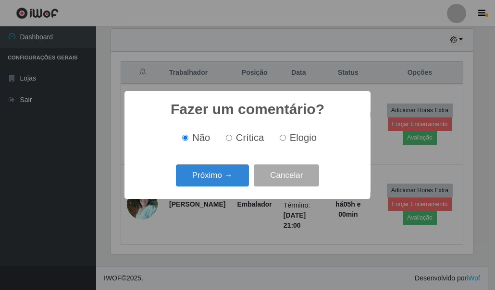 The width and height of the screenshot is (495, 290). Describe the element at coordinates (250, 138) in the screenshot. I see `span: Crítica` at that location.